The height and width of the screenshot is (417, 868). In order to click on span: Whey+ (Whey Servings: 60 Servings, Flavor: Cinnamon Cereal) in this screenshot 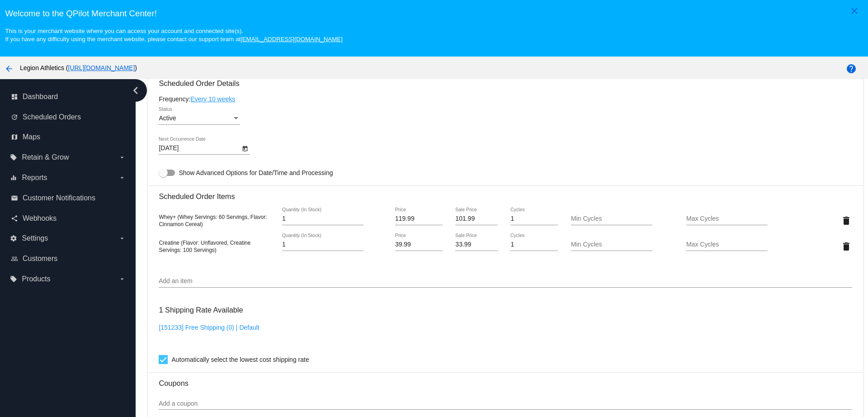, I will do `click(213, 220)`.